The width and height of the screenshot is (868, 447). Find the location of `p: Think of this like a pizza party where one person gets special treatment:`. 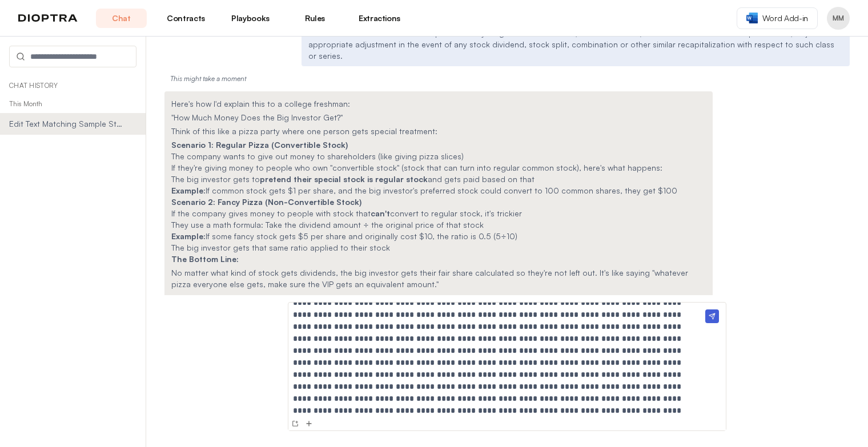

p: Think of this like a pizza party where one person gets special treatment: is located at coordinates (438, 132).